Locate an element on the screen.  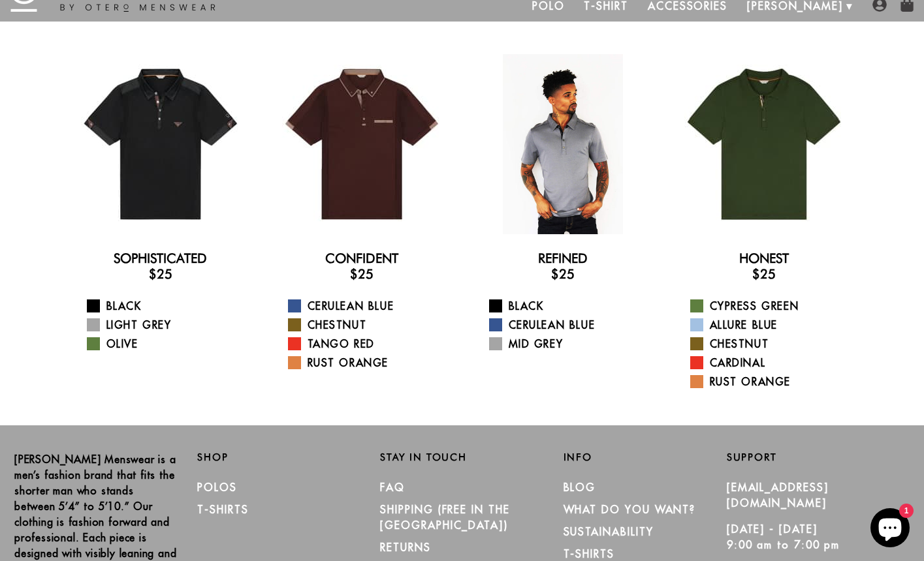
a: Sophisticated is located at coordinates (160, 259).